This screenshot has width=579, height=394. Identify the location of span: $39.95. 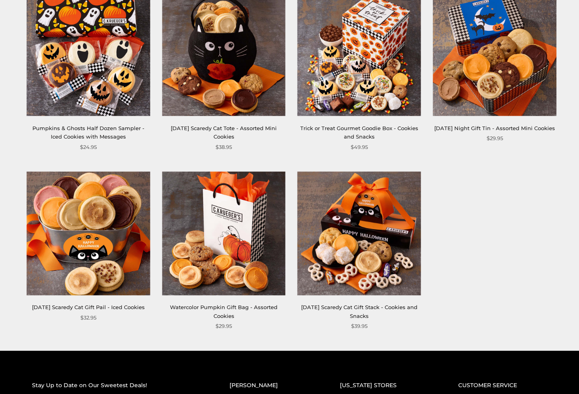
(359, 326).